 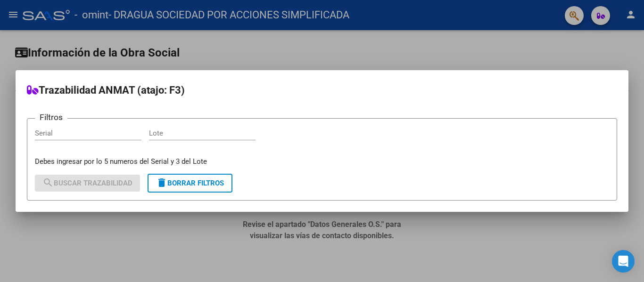 I want to click on button: Borrar Filtros, so click(x=190, y=183).